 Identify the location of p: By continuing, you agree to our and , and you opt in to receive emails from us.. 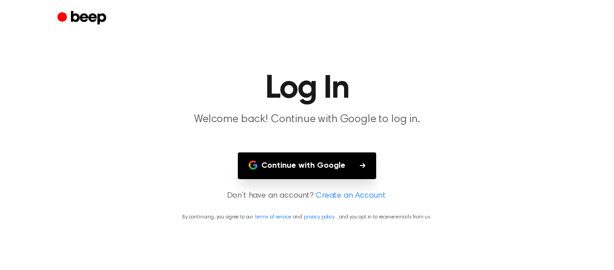
(307, 217).